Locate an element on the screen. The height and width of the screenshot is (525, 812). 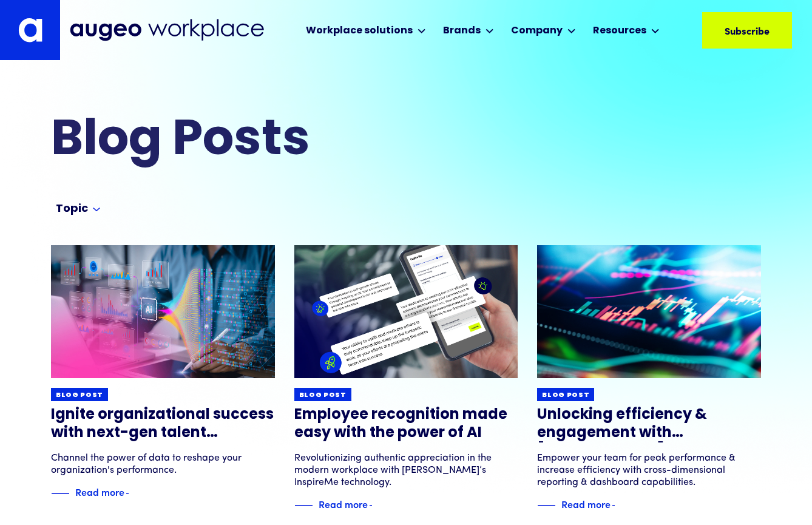
div: Resources is located at coordinates (620, 31).